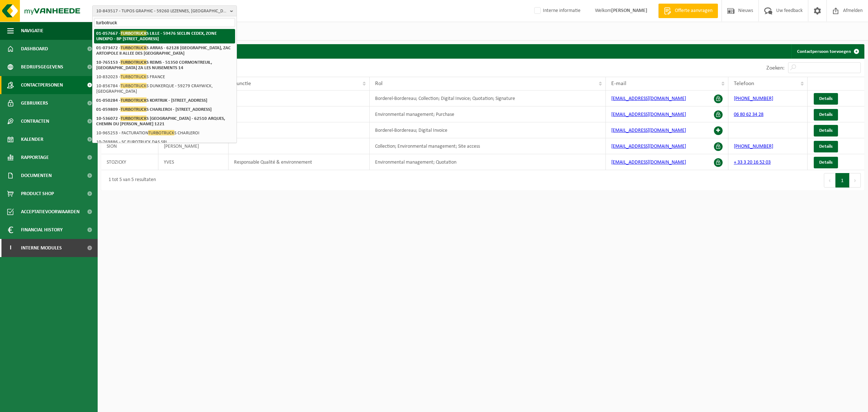 The width and height of the screenshot is (868, 412). What do you see at coordinates (32, 140) in the screenshot?
I see `span: Kalender` at bounding box center [32, 140].